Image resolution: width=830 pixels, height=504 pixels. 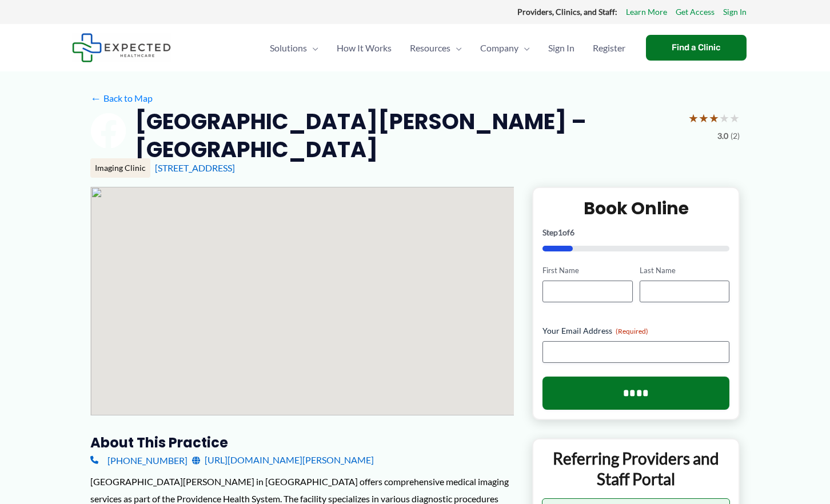 What do you see at coordinates (364, 48) in the screenshot?
I see `a: How It Works` at bounding box center [364, 48].